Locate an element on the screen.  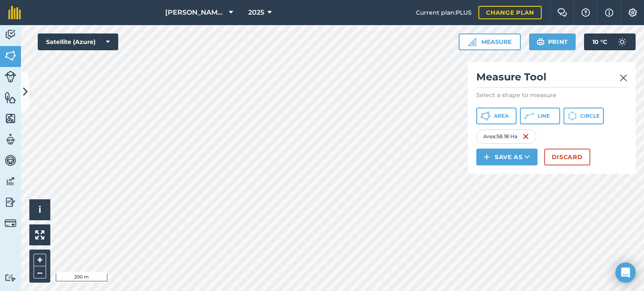
img: Two speech bubbles overlapping with the left bubble in the forefront is located at coordinates (562, 12).